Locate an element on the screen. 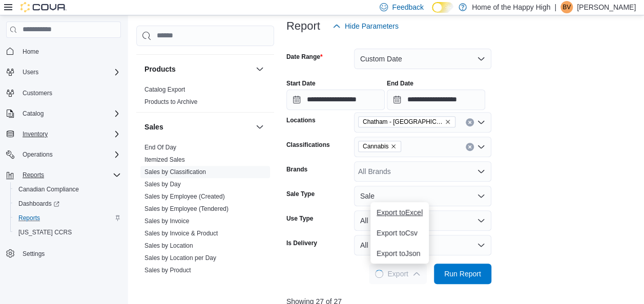  button: Sale is located at coordinates (423, 196).